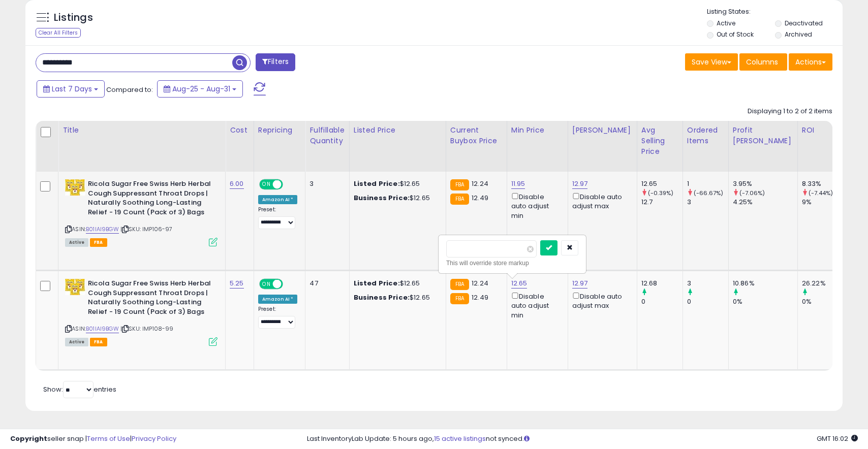 Image resolution: width=868 pixels, height=449 pixels. What do you see at coordinates (154, 439) in the screenshot?
I see `a: Privacy Policy` at bounding box center [154, 439].